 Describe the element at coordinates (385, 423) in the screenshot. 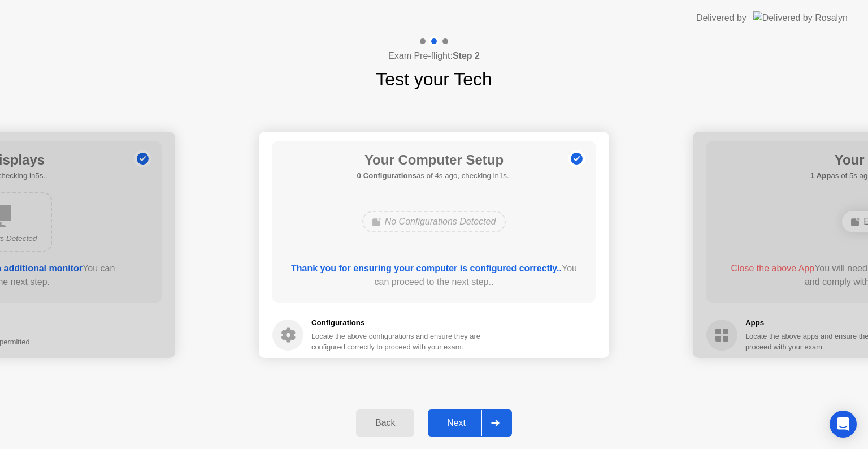

I see `button: Back` at that location.